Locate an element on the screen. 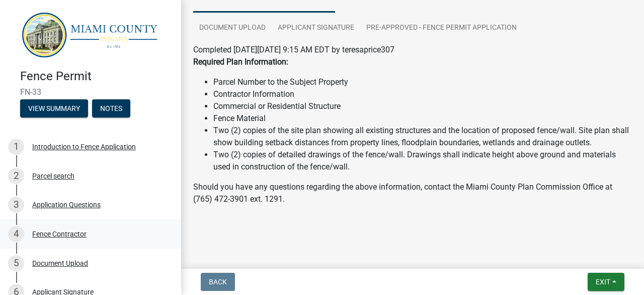 The width and height of the screenshot is (644, 295). div: Introduction to Fence Application is located at coordinates (84, 147).